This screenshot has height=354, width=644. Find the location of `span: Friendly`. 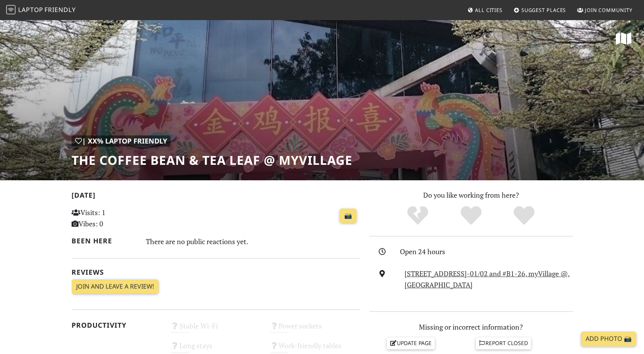

span: Friendly is located at coordinates (60, 10).